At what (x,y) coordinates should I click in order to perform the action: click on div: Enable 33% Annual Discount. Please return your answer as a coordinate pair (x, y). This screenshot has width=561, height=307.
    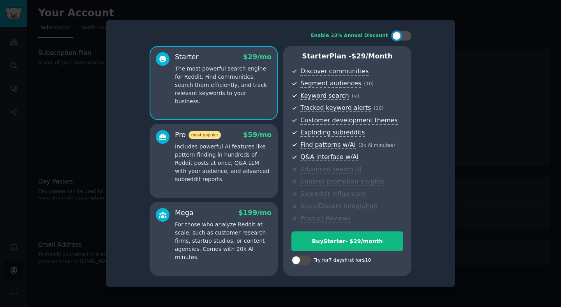
    Looking at the image, I should click on (350, 36).